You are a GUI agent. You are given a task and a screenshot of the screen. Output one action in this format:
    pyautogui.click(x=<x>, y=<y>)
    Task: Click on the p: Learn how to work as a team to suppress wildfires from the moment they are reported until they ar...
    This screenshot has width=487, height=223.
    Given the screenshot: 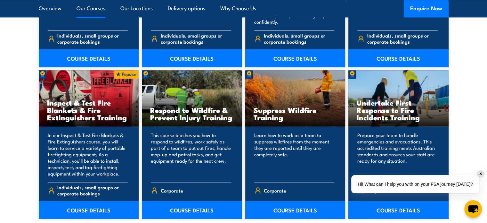 What is the action you would take?
    pyautogui.click(x=295, y=154)
    